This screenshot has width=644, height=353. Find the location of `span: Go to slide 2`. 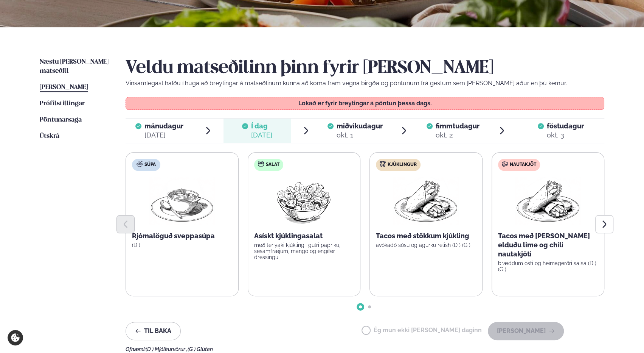

span: Go to slide 2 is located at coordinates (369, 307).